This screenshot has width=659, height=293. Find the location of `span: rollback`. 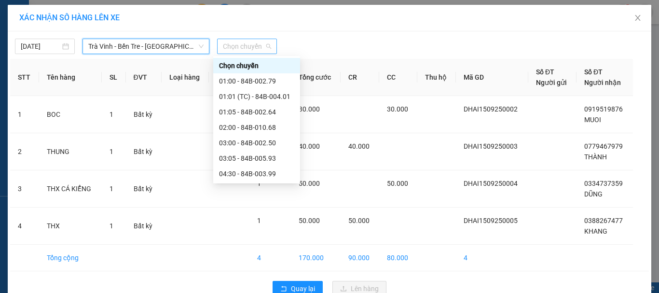

span: rollback is located at coordinates (284, 289).